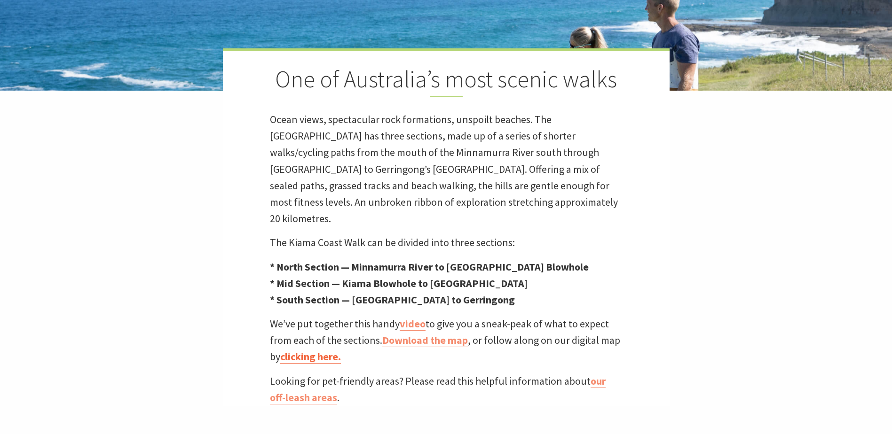  I want to click on a: video, so click(412, 324).